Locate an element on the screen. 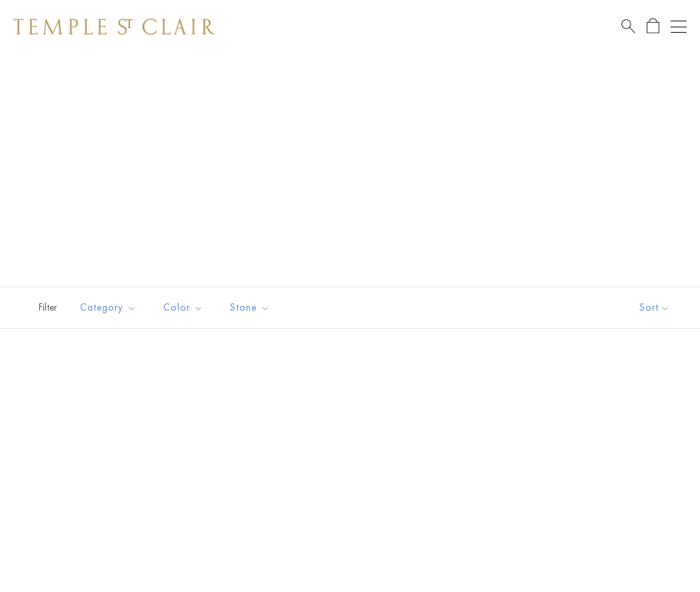 The height and width of the screenshot is (592, 700). button: Stone is located at coordinates (250, 307).